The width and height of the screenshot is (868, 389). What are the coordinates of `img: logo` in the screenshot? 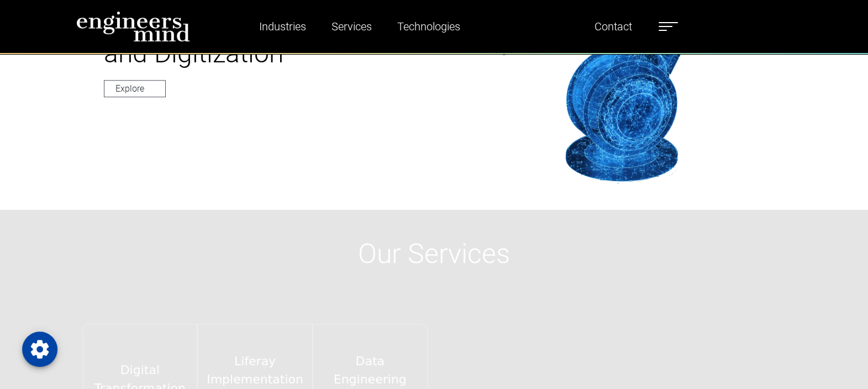 It's located at (133, 26).